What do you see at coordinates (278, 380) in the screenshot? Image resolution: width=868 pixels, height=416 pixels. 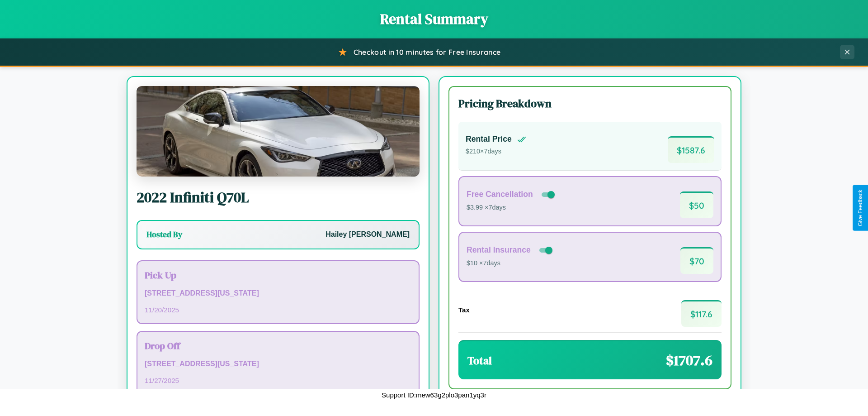 I see `p: 11 / 27 / 2025` at bounding box center [278, 380].